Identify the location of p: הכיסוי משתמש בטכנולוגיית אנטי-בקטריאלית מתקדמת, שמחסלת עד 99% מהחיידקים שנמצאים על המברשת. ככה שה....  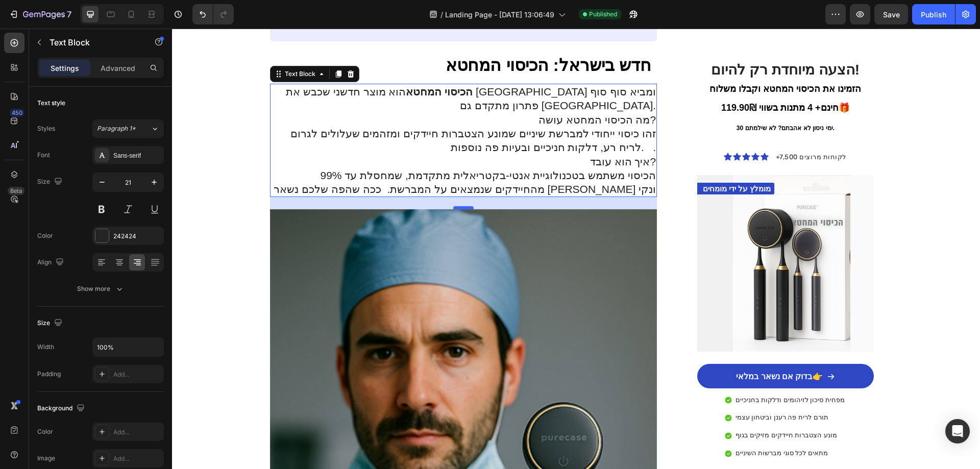
(291, 154).